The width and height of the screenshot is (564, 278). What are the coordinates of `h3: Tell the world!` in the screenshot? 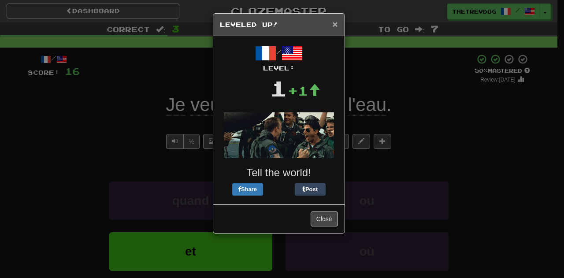 It's located at (279, 173).